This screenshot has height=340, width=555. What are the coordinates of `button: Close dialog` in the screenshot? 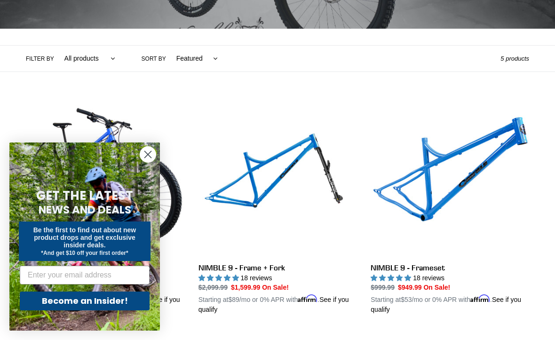 It's located at (148, 154).